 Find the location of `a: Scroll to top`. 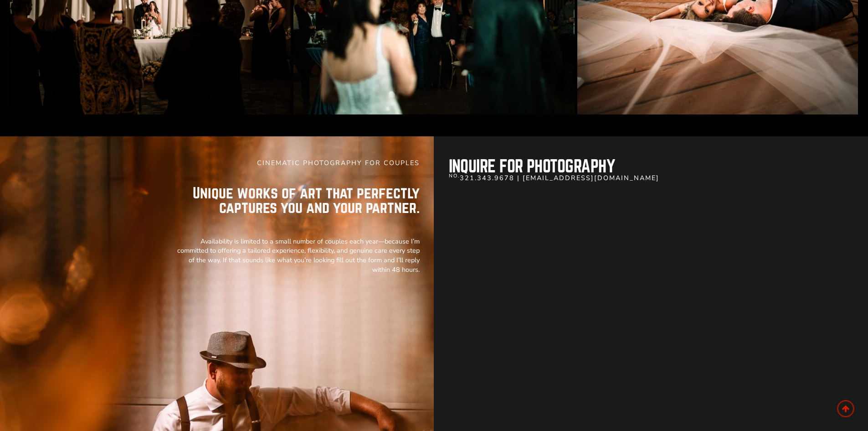

a: Scroll to top is located at coordinates (846, 409).